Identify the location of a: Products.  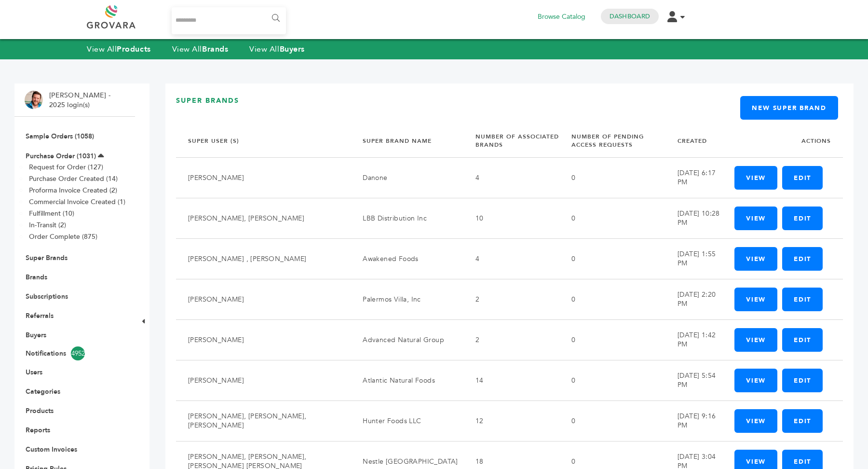
(40, 411).